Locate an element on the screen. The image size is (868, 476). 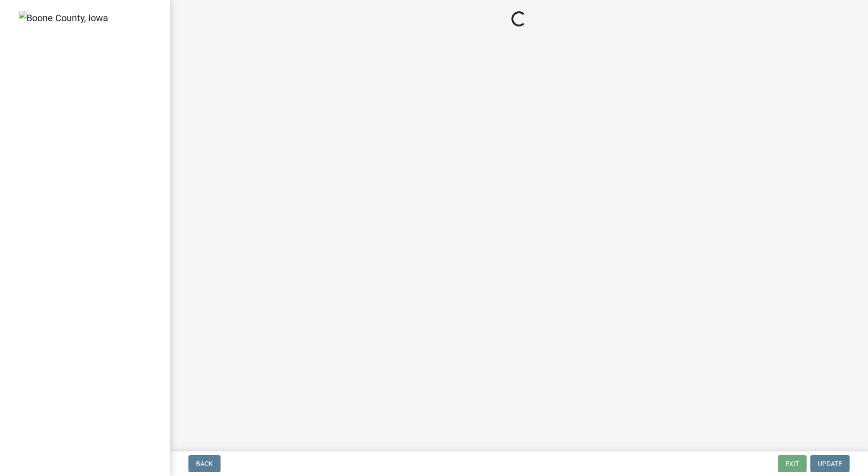
button: Update is located at coordinates (830, 464).